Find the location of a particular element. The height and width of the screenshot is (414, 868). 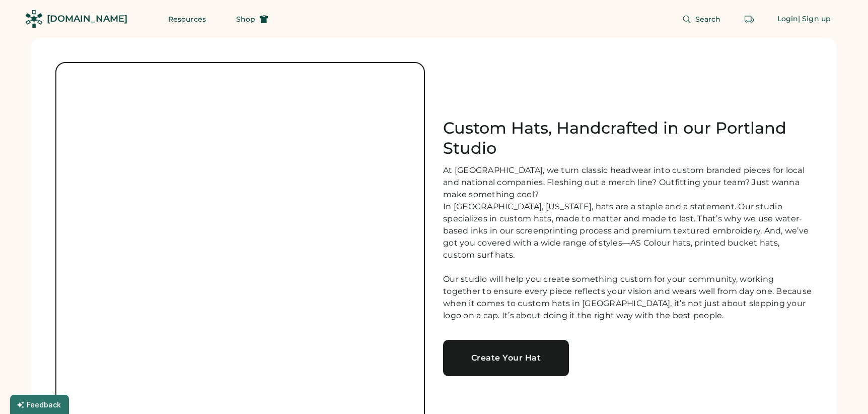

button: Retrieve an order is located at coordinates (749, 19).